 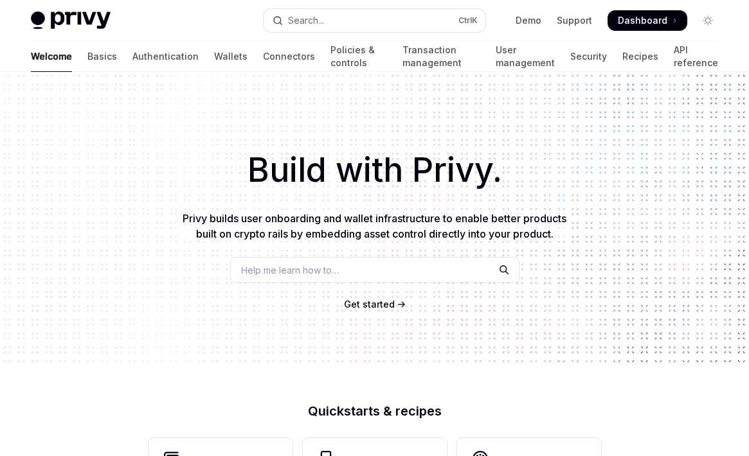 What do you see at coordinates (375, 411) in the screenshot?
I see `h2: Quickstarts & recipes` at bounding box center [375, 411].